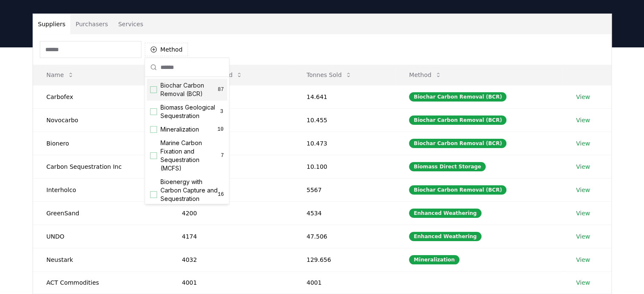 This screenshot has height=294, width=644. Describe the element at coordinates (221, 129) in the screenshot. I see `span: 10` at that location.